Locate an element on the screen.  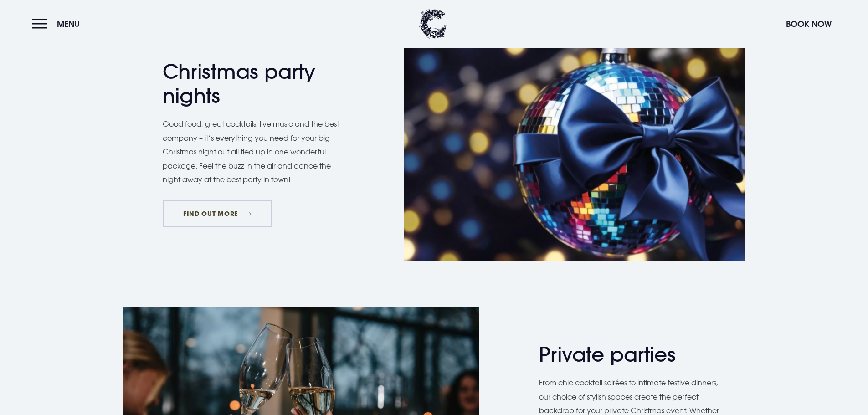
button: Menu is located at coordinates (58, 23).